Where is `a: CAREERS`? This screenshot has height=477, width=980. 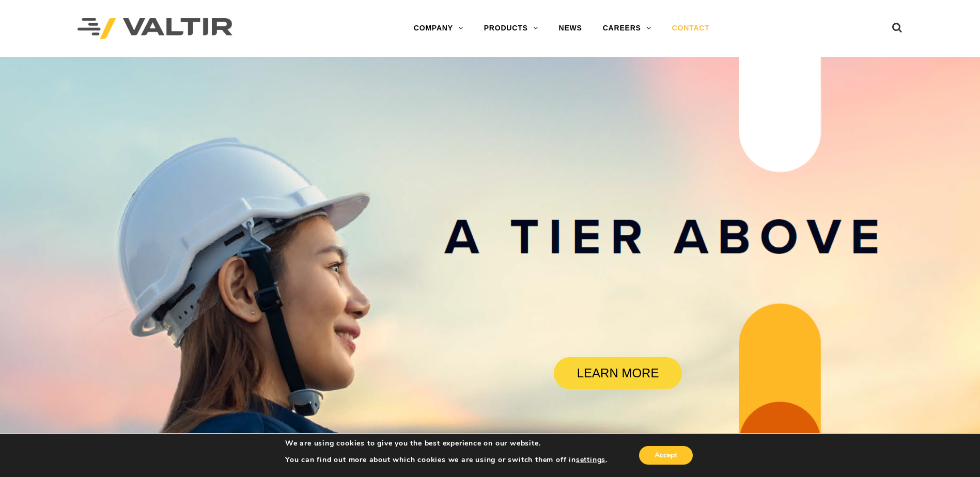 a: CAREERS is located at coordinates (627, 28).